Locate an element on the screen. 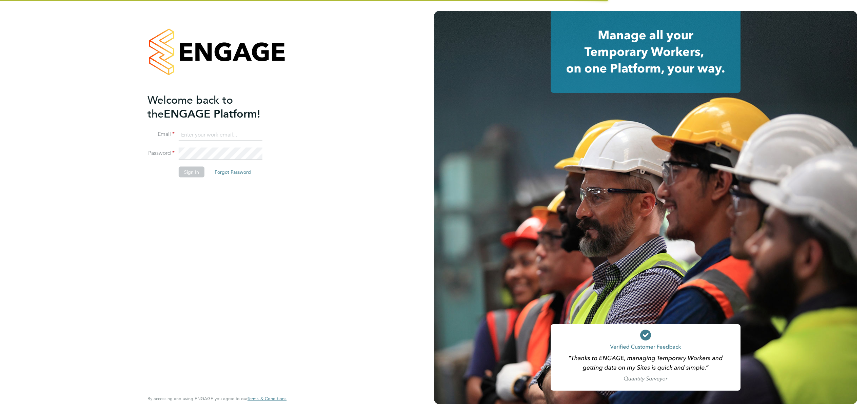 The image size is (868, 415). button: Forgot Password is located at coordinates (233, 172).